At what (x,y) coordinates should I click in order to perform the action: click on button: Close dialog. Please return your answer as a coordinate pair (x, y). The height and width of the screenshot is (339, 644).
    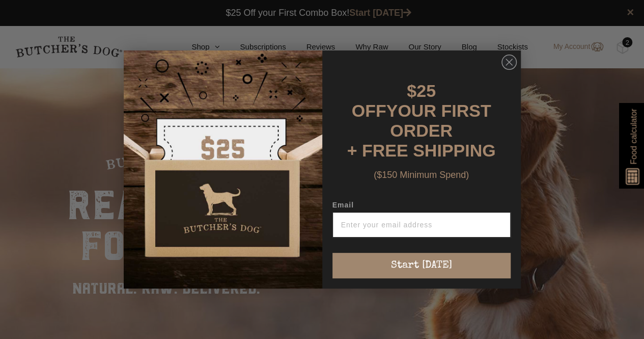
    Looking at the image, I should click on (509, 62).